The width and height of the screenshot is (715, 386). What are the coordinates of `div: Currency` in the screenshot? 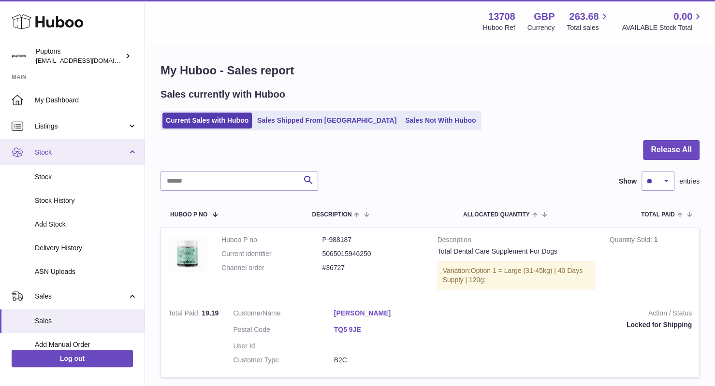 It's located at (541, 28).